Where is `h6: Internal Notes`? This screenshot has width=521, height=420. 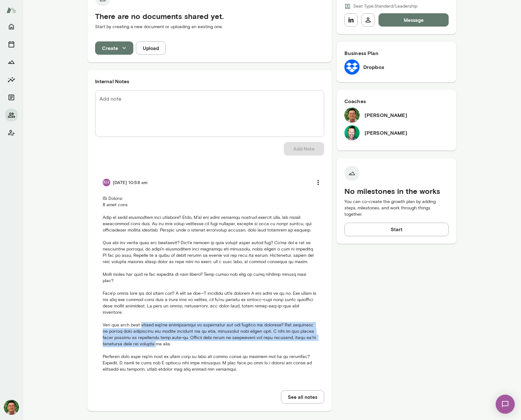 h6: Internal Notes is located at coordinates (210, 81).